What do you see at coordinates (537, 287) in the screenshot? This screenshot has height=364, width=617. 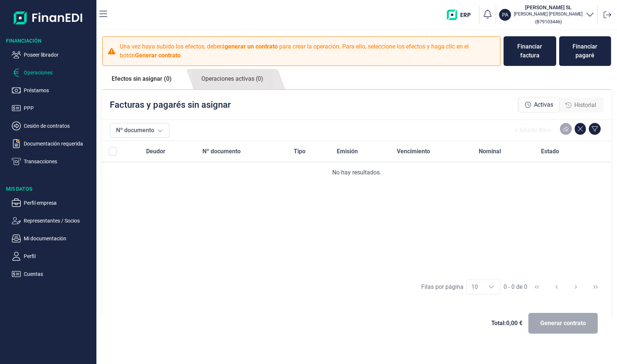 I see `button: First Page` at bounding box center [537, 287].